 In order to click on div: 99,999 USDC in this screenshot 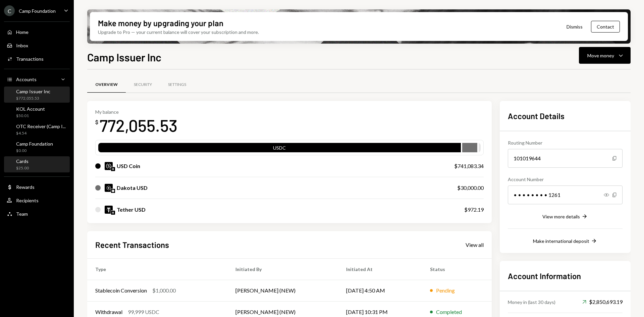, I will do `click(144, 312)`.